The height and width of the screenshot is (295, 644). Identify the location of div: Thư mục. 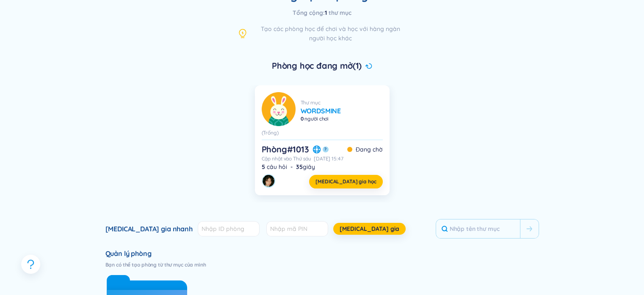
(342, 103).